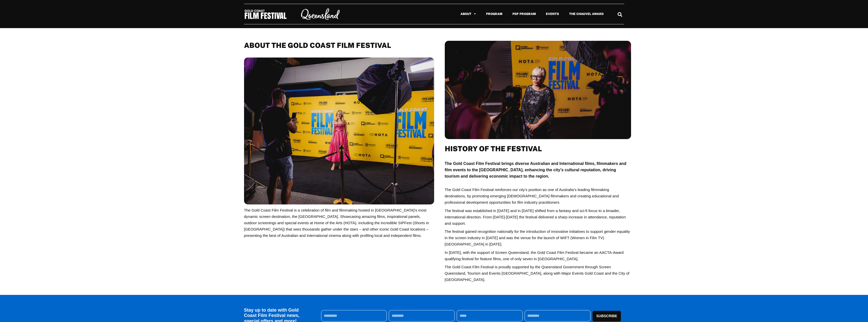 The image size is (868, 322). I want to click on p: The festival gained recognition nationally for the introduction of innovative initiatives to supp..., so click(538, 238).